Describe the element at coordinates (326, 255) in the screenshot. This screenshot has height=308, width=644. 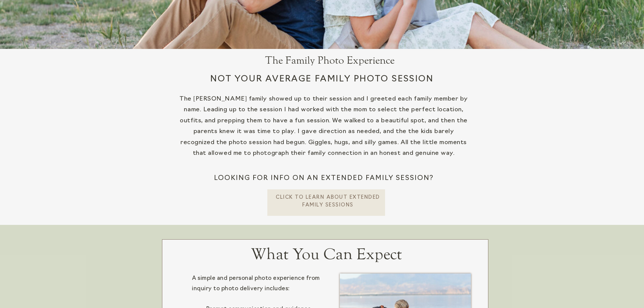
I see `h2: What You Can Expect` at that location.